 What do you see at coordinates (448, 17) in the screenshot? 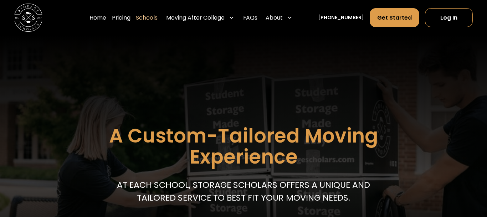
I see `a: Log In` at bounding box center [448, 17].